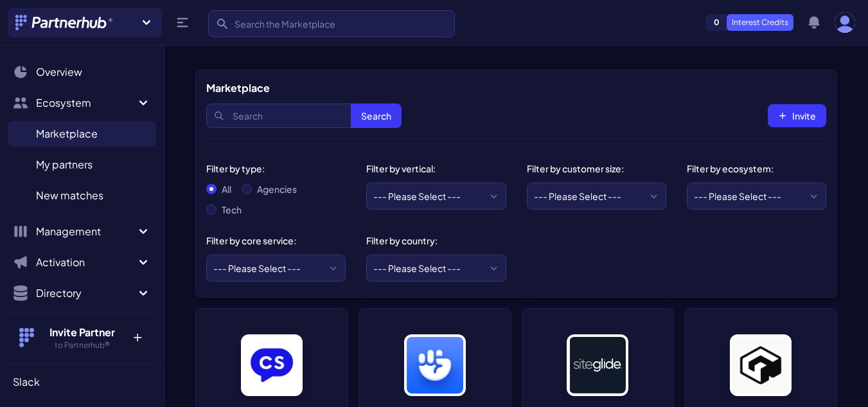  I want to click on div: Filter by vertical:, so click(430, 168).